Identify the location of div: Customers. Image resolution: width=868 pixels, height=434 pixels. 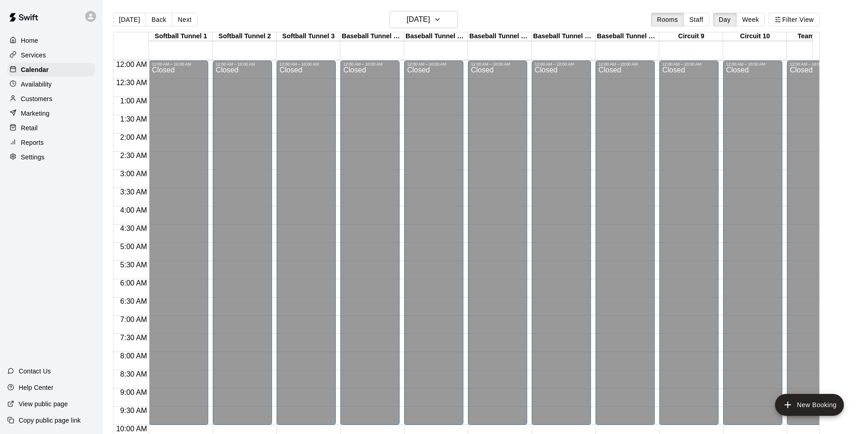
(51, 99).